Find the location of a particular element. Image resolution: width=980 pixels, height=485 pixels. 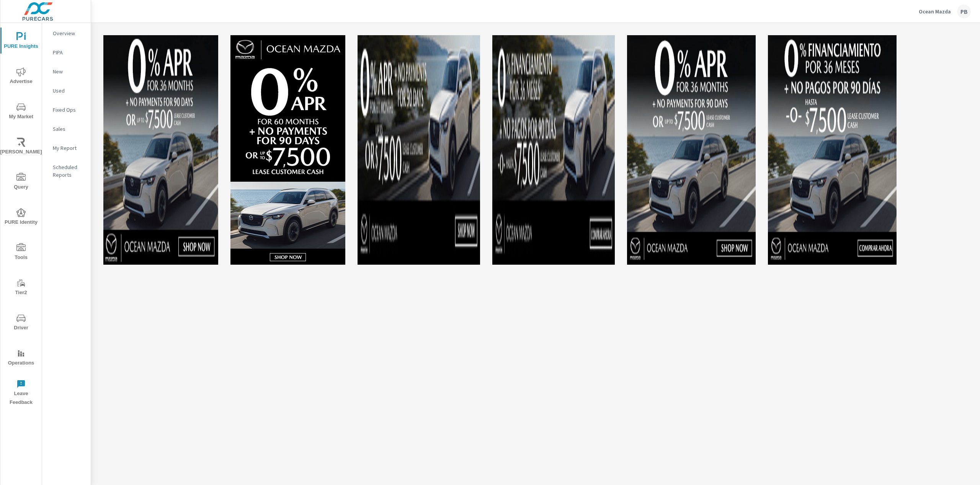

div: PIPA is located at coordinates (67, 52).